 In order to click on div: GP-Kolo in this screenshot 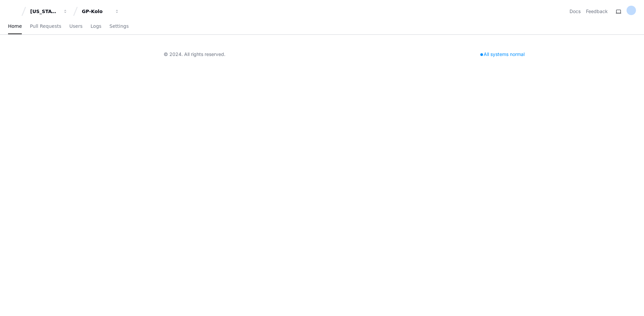, I will do `click(96, 11)`.